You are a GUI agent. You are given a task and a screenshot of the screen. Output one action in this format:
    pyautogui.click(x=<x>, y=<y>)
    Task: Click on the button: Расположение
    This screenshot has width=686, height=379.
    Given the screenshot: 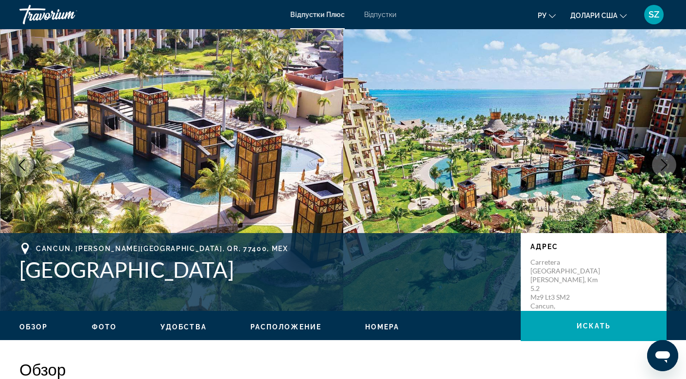 What is the action you would take?
    pyautogui.click(x=286, y=327)
    